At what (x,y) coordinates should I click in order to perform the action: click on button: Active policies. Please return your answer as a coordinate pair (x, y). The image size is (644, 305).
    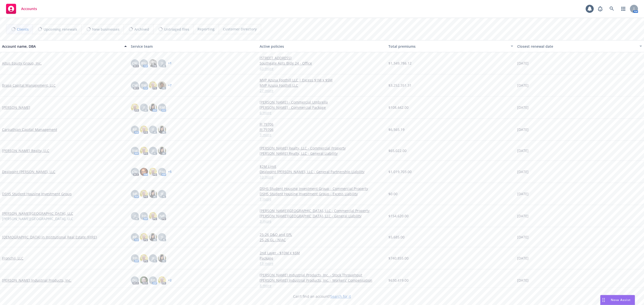
    Looking at the image, I should click on (322, 46).